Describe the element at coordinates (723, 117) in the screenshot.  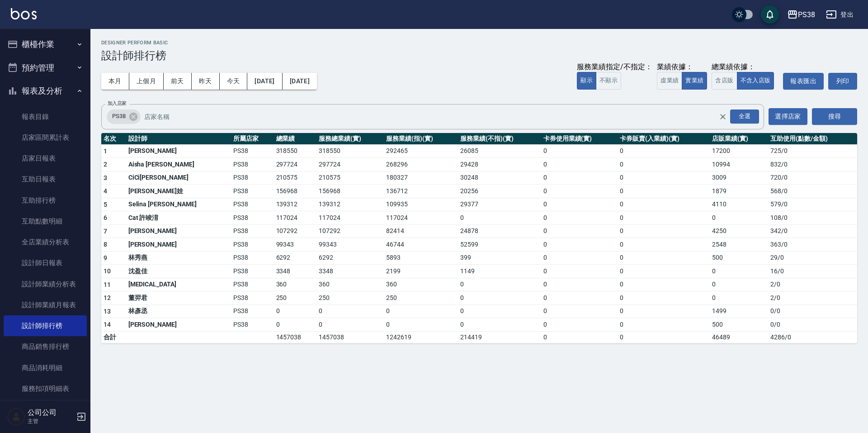
I see `button: Clear` at that location.